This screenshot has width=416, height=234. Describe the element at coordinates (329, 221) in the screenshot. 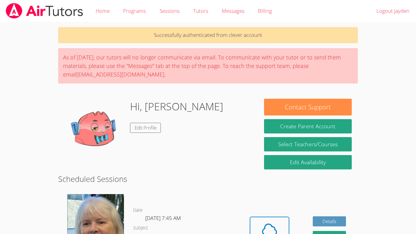

I see `a: Details` at that location.